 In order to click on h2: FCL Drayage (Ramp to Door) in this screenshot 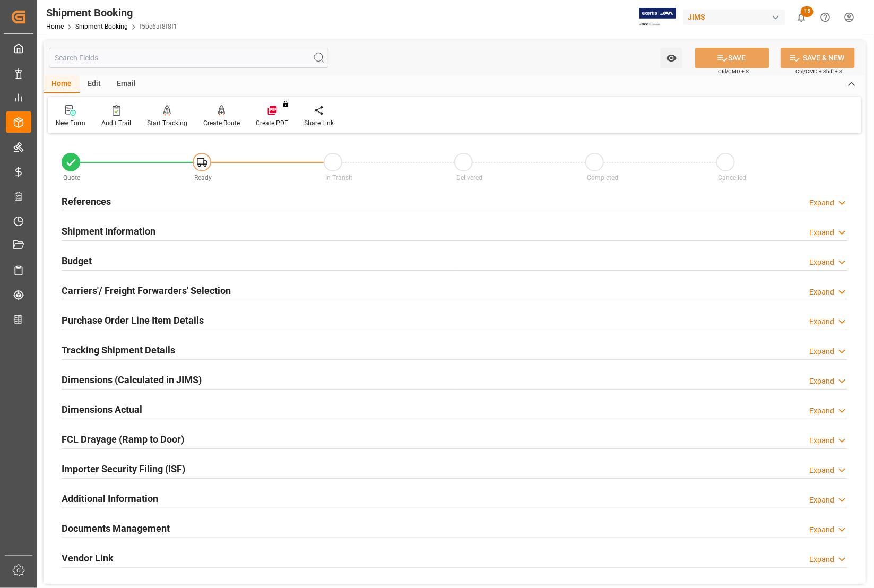, I will do `click(122, 439)`.